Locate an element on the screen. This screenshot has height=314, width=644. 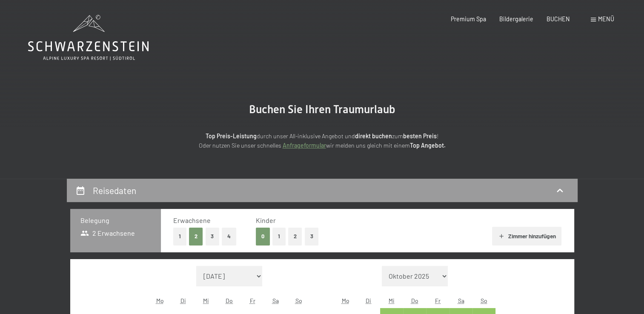
span: Erwachsene is located at coordinates (192, 220).